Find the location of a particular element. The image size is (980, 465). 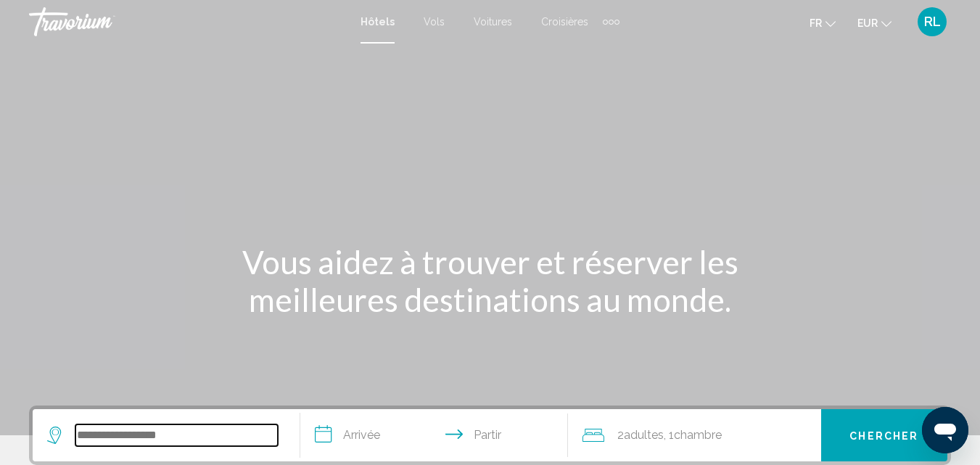

font: adultes is located at coordinates (644, 435).